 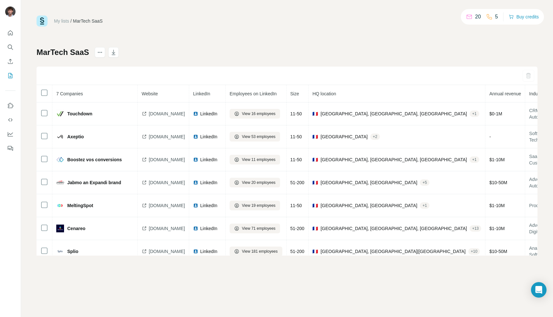 What do you see at coordinates (259, 114) in the screenshot?
I see `span: View 16 employees` at bounding box center [259, 114].